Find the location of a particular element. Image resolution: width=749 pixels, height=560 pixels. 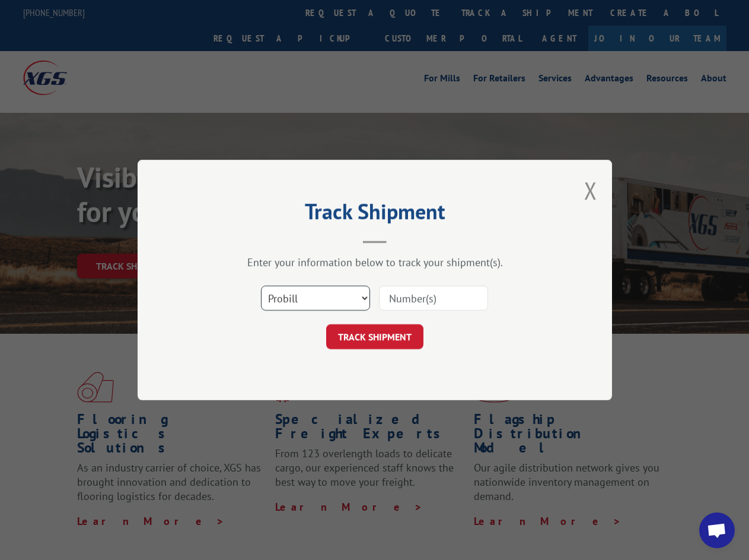

button: TRACK SHIPMENT is located at coordinates (375, 337).